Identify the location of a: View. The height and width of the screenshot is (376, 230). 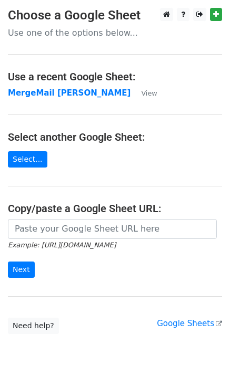
(144, 93).